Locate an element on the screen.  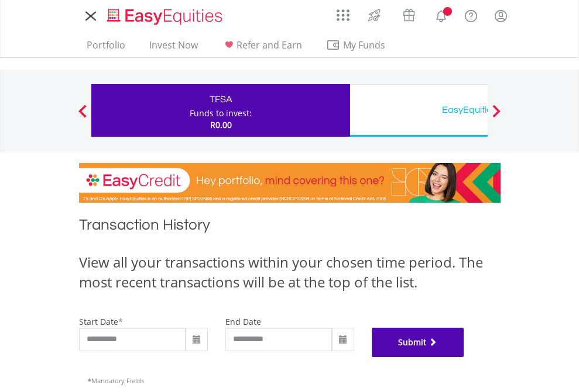
h1: Transaction History is located at coordinates (290, 228).